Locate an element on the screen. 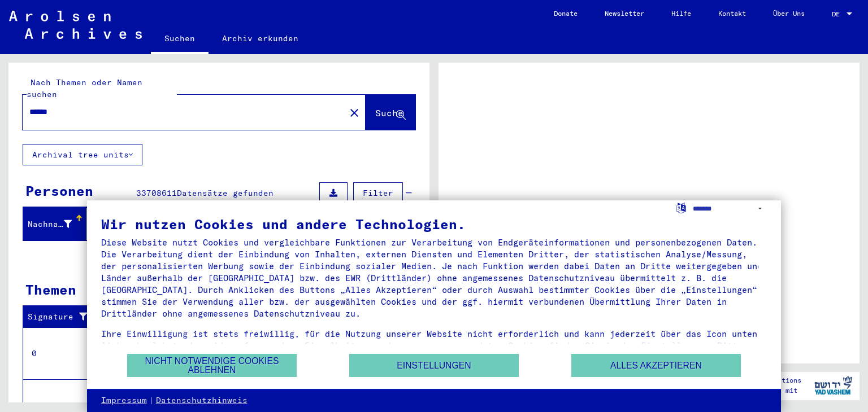 The image size is (868, 412). td: 0 is located at coordinates (62, 354).